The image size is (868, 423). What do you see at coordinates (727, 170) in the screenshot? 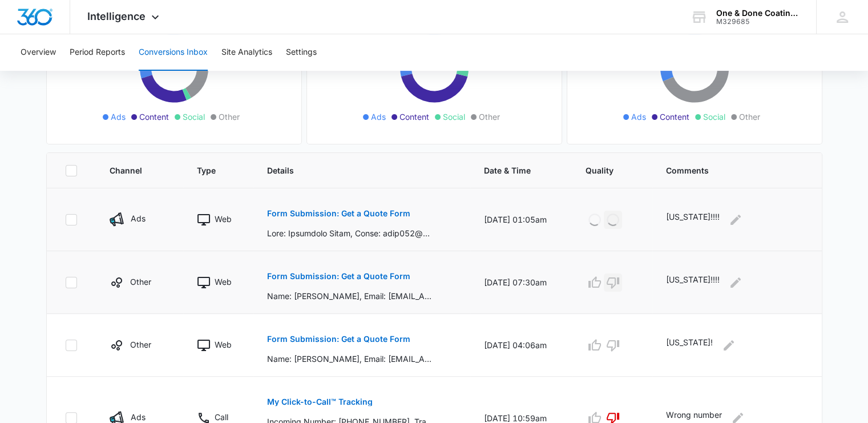
I see `span: Comments` at bounding box center [727, 170].